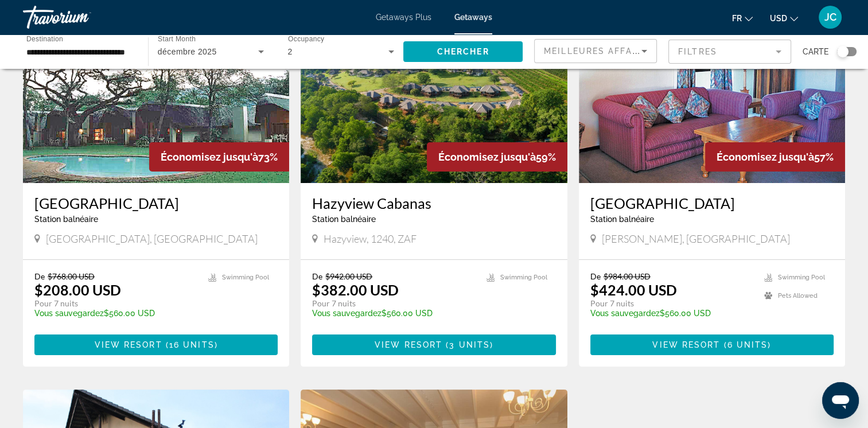 The height and width of the screenshot is (428, 868). Describe the element at coordinates (595, 51) in the screenshot. I see `mat-select: Sort by` at that location.